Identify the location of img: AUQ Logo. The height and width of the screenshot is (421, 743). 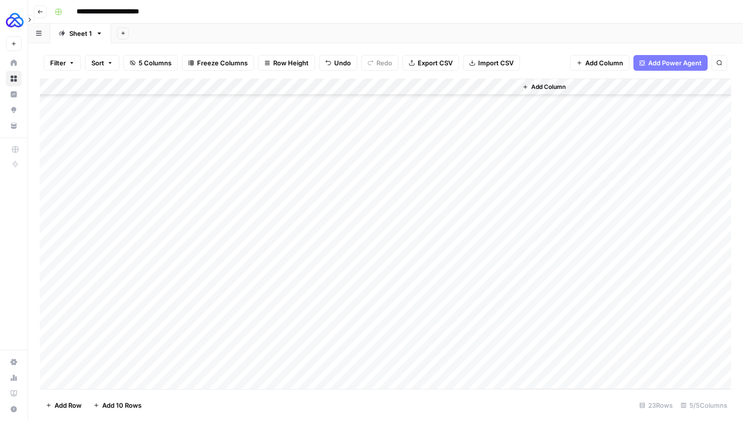
(15, 20).